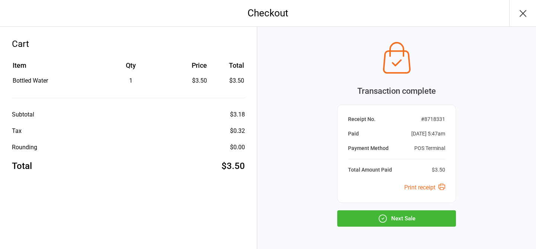 The height and width of the screenshot is (249, 536). Describe the element at coordinates (131, 81) in the screenshot. I see `div: 1` at that location.